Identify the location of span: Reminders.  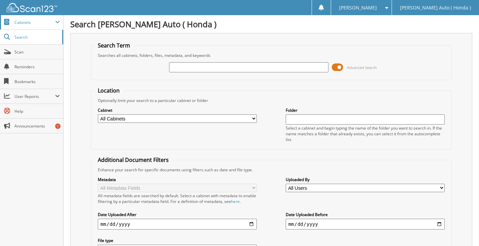
(37, 67).